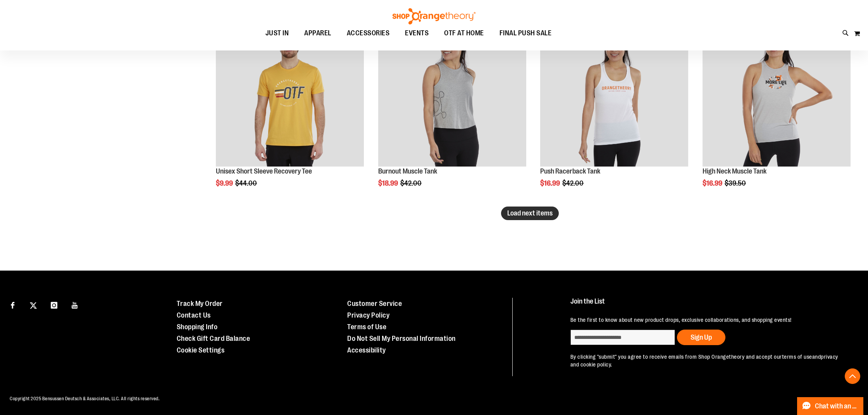 The width and height of the screenshot is (868, 415). I want to click on button: Load next items, so click(530, 213).